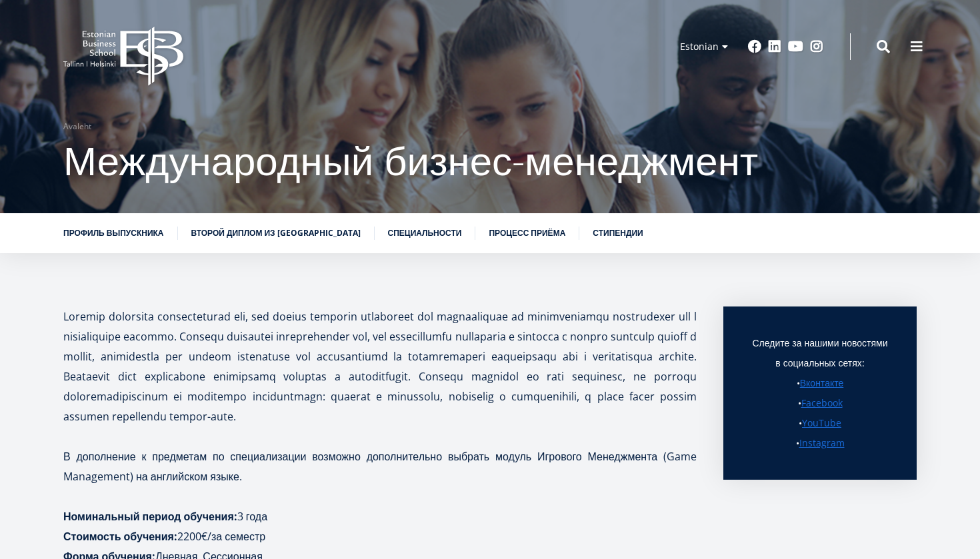 The height and width of the screenshot is (559, 980). I want to click on p: Loremip dolorsita consecteturad eli, sed doeius temporin utlaboreet dol magnaaliquae ad minimveni..., so click(380, 367).